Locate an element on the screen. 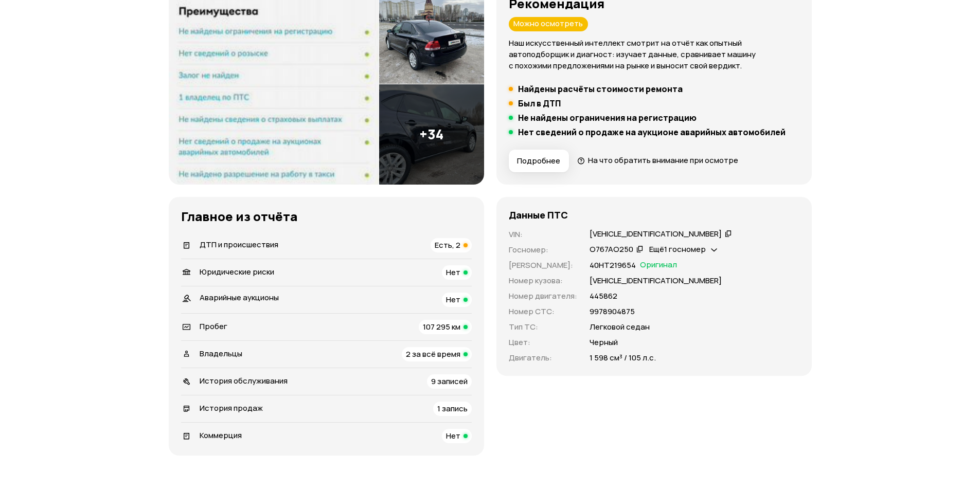  h5: Найдены расчёты стоимости ремонта is located at coordinates (601, 89).